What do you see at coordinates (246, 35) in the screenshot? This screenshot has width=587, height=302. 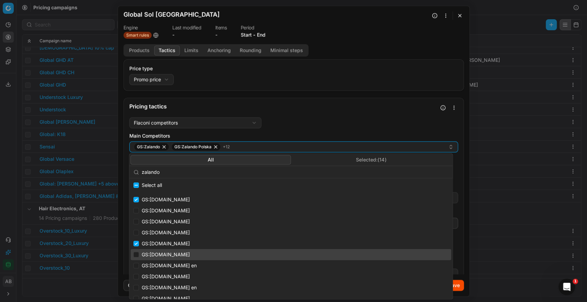 I see `button: Start` at bounding box center [246, 35].